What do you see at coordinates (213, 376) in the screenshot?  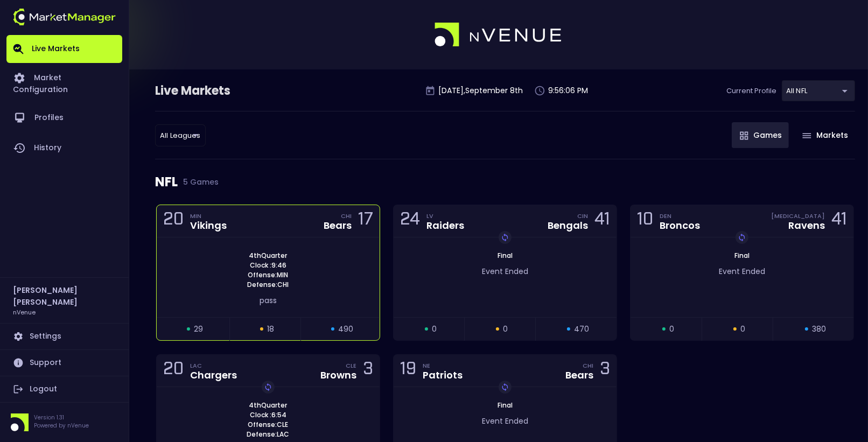 I see `div: Chargers` at bounding box center [213, 376].